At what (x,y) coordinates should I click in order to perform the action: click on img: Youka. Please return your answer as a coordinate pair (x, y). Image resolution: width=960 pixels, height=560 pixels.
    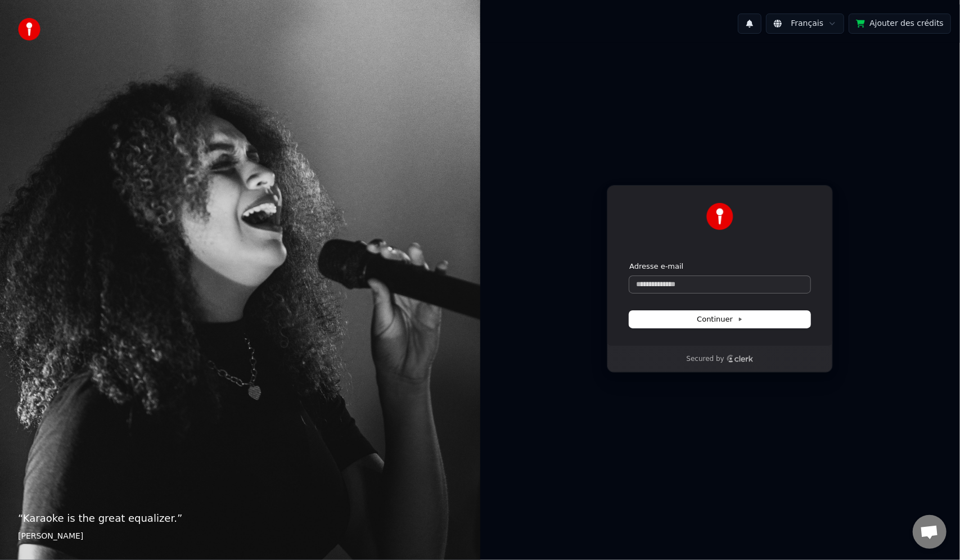
    Looking at the image, I should click on (720, 217).